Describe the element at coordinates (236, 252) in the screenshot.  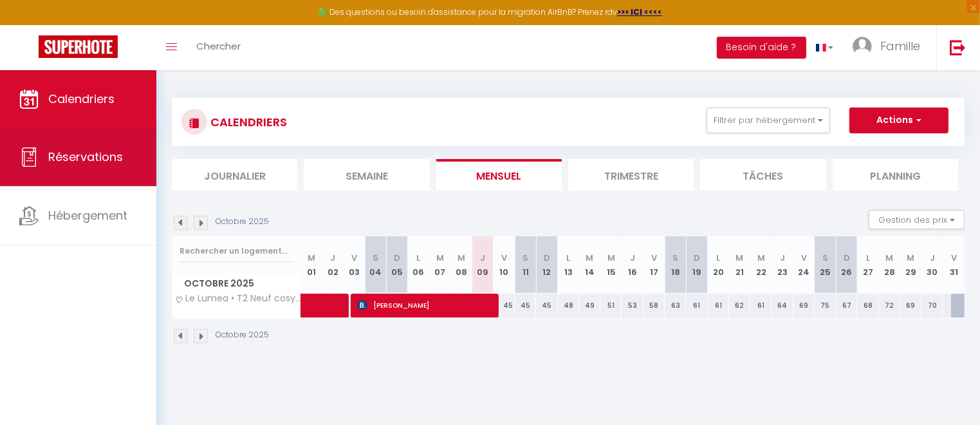
I see `input: Rechercher un logement...` at that location.